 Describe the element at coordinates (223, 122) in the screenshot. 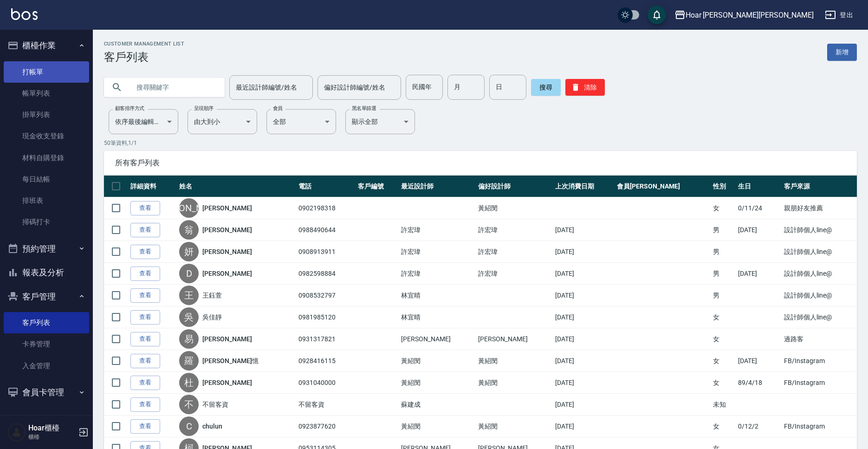

I see `div: 由大到小` at that location.